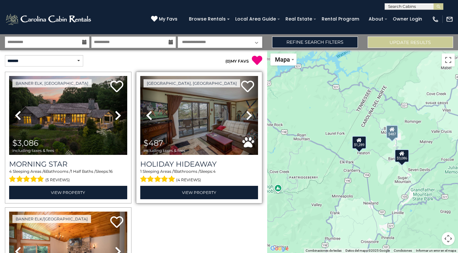 The width and height of the screenshot is (458, 253). I want to click on a: About, so click(375, 19).